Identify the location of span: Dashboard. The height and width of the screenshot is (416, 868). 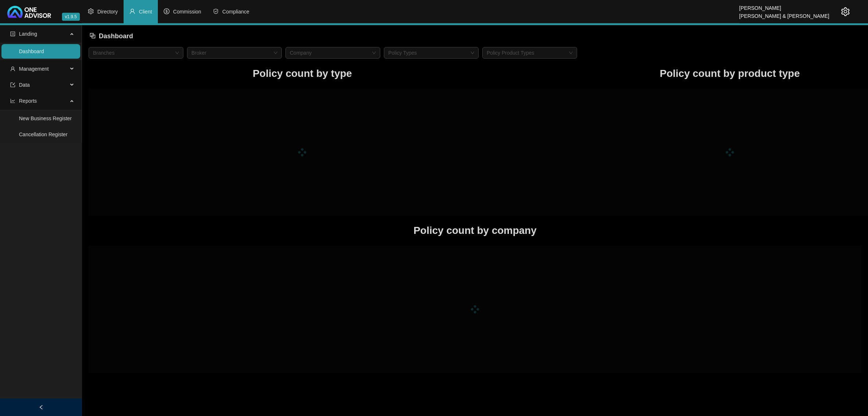
(116, 36).